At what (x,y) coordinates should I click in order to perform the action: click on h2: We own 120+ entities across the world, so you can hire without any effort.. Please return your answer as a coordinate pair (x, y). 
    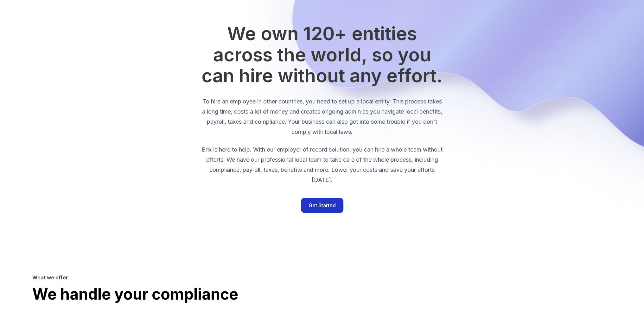
    Looking at the image, I should click on (322, 55).